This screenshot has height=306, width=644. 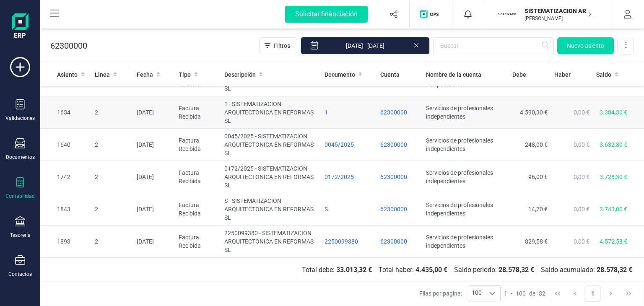 I want to click on button: Next Page, so click(x=610, y=294).